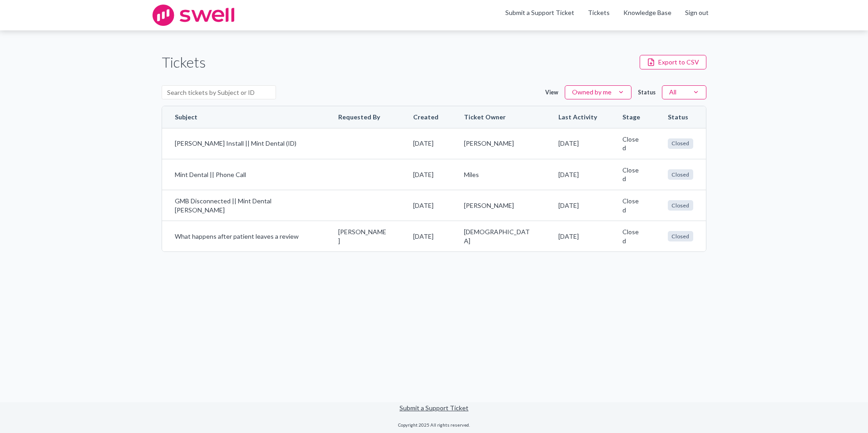  What do you see at coordinates (608, 15) in the screenshot?
I see `ul: Main menu` at bounding box center [608, 15].